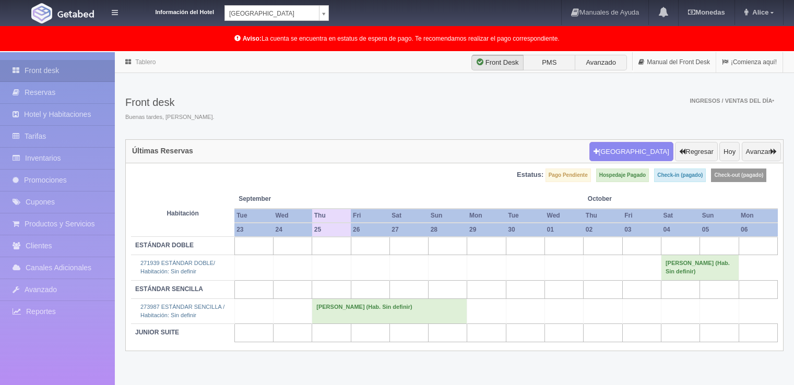  What do you see at coordinates (732, 101) in the screenshot?
I see `span: Ingresos / Ventas del día` at bounding box center [732, 101].